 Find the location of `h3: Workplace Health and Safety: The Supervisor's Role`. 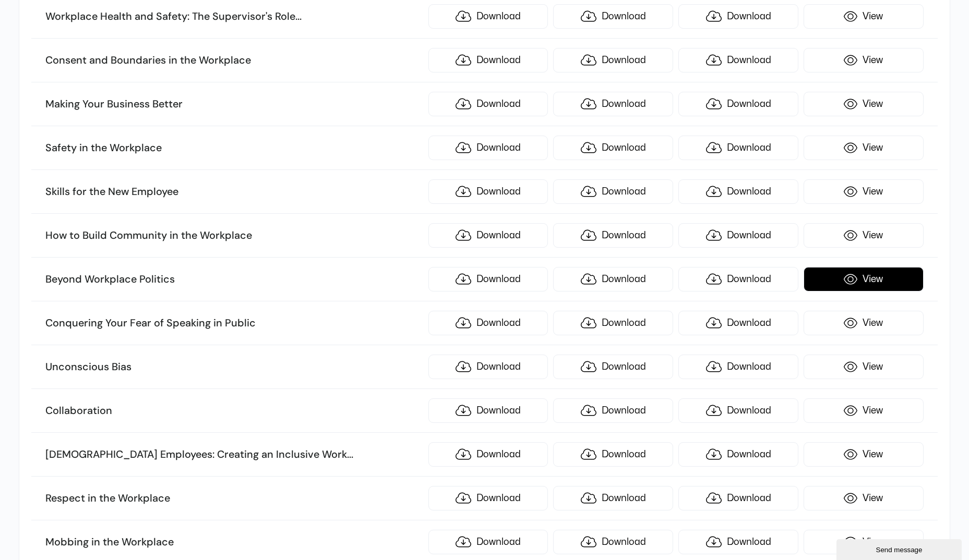

h3: Workplace Health and Safety: The Supervisor's Role is located at coordinates (234, 16).